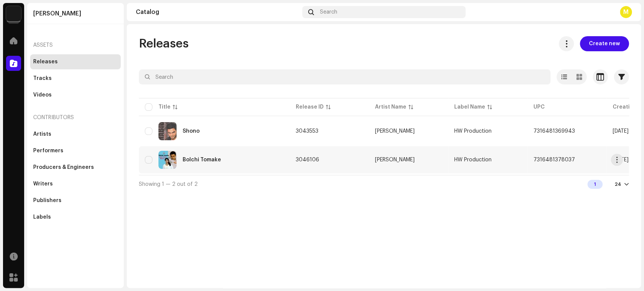 The image size is (644, 291). What do you see at coordinates (76, 118) in the screenshot?
I see `re-a-nav-header: Contributors` at bounding box center [76, 118].